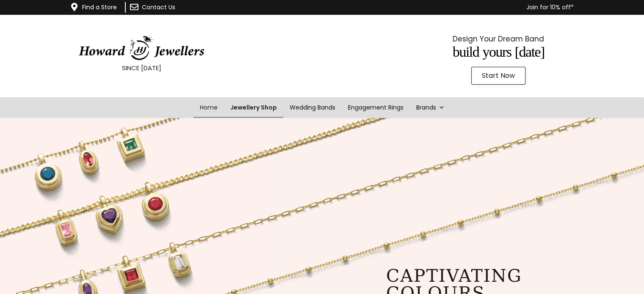 The width and height of the screenshot is (644, 294). I want to click on img: HowardJewellersLogo-04, so click(141, 48).